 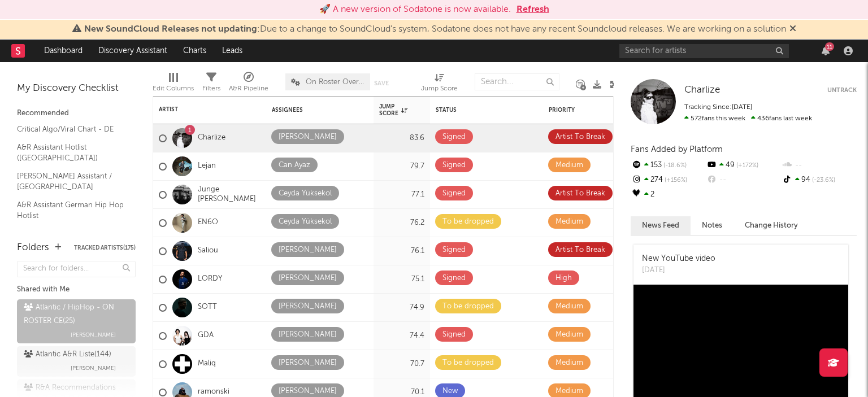 I want to click on button: 11, so click(x=825, y=51).